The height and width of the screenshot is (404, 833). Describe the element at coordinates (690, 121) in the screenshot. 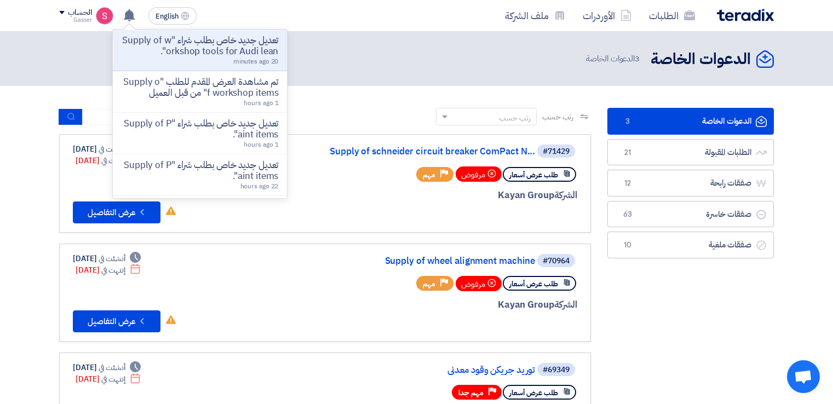

I see `a: الدعوات الخاصة3` at that location.